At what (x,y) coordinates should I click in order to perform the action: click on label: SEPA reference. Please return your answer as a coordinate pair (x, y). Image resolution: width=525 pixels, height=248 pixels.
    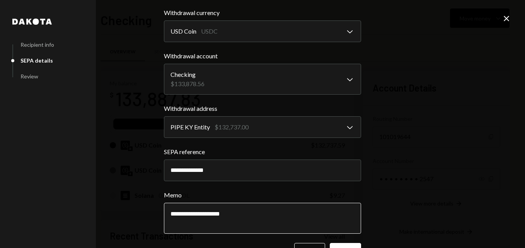
    Looking at the image, I should click on (262, 152).